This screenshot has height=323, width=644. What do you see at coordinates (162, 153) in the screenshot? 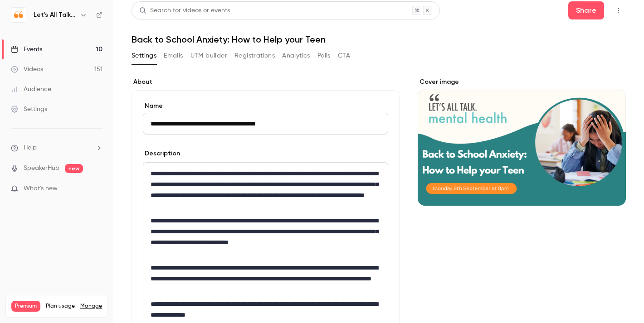
I see `label: Description` at bounding box center [162, 153].